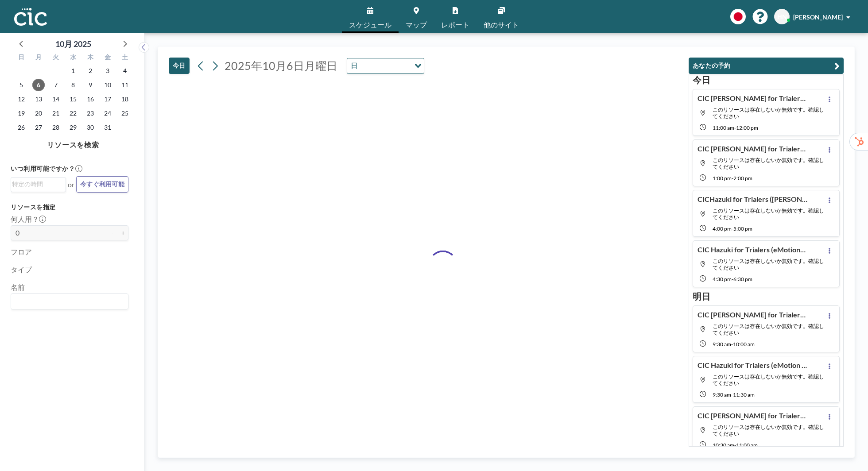  What do you see at coordinates (723, 445) in the screenshot?
I see `span: 10:30 AM` at bounding box center [723, 445].